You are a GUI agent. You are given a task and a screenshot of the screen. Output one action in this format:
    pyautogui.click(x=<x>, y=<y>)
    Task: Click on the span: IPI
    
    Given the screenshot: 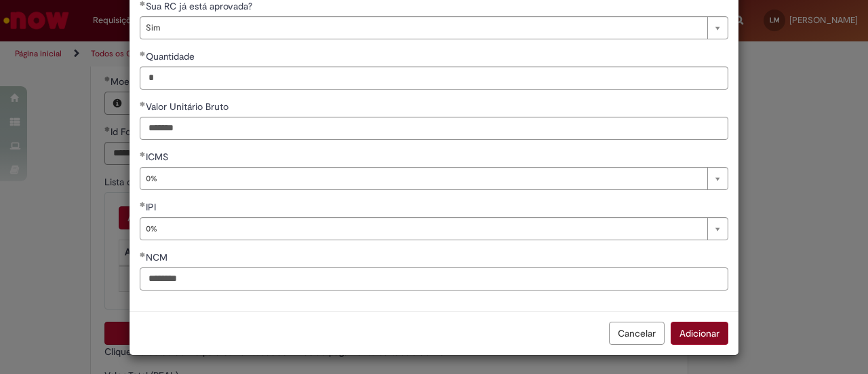 What is the action you would take?
    pyautogui.click(x=152, y=207)
    